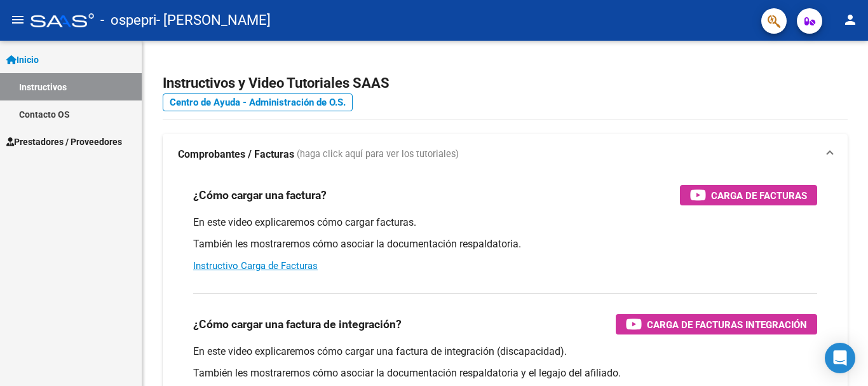 This screenshot has height=386, width=868. Describe the element at coordinates (505, 373) in the screenshot. I see `p: También les mostraremos cómo asociar la documentación respaldatoria y el legajo del afiliado.` at that location.